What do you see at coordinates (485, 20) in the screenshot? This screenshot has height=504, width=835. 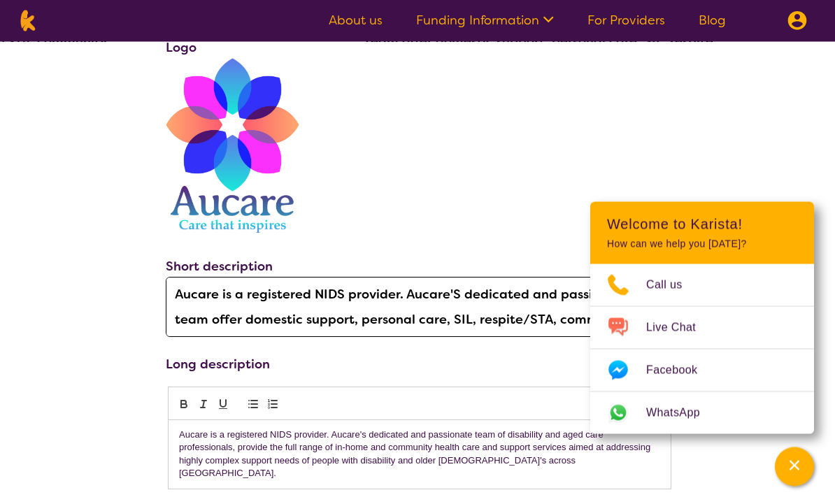 I see `a: Funding Information` at bounding box center [485, 20].